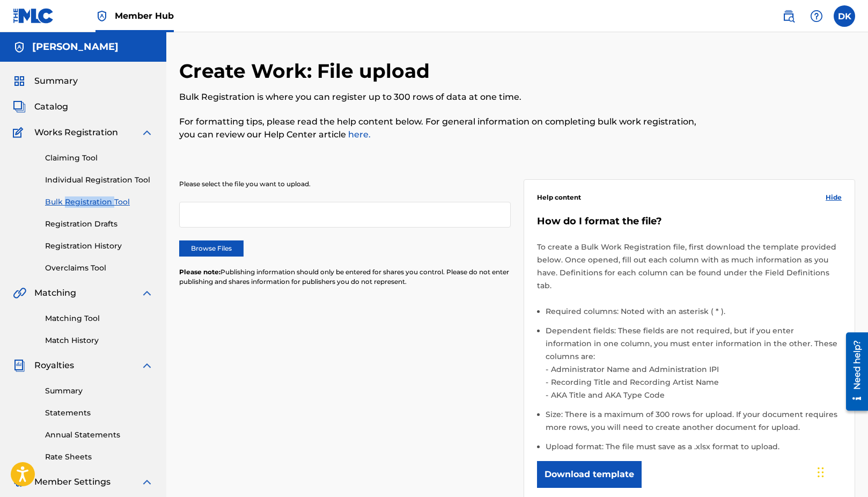 This screenshot has height=497, width=868. Describe the element at coordinates (144, 16) in the screenshot. I see `span: Member Hub` at that location.